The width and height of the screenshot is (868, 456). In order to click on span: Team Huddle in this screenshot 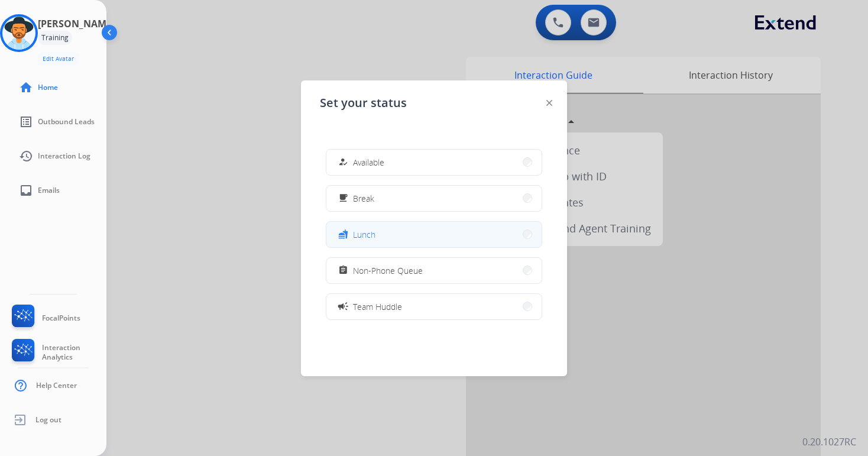, I will do `click(377, 306)`.